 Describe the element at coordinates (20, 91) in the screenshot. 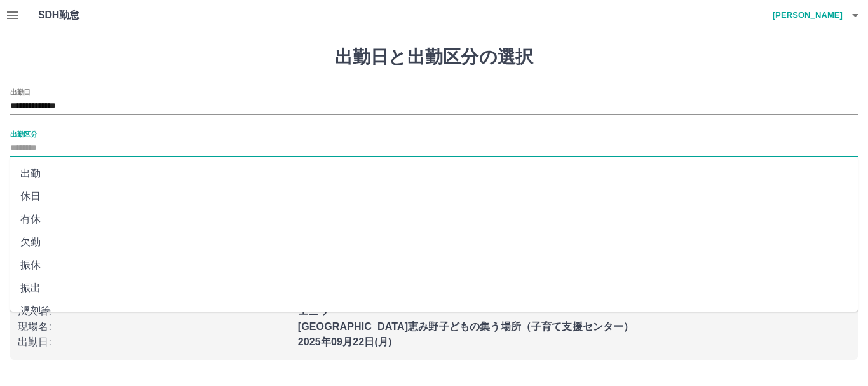

I see `label: 出勤日` at that location.